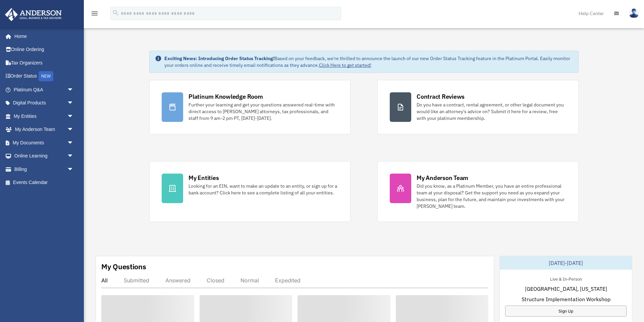 The height and width of the screenshot is (322, 644). What do you see at coordinates (44, 103) in the screenshot?
I see `a: Digital Productsarrow_drop_down` at bounding box center [44, 103].